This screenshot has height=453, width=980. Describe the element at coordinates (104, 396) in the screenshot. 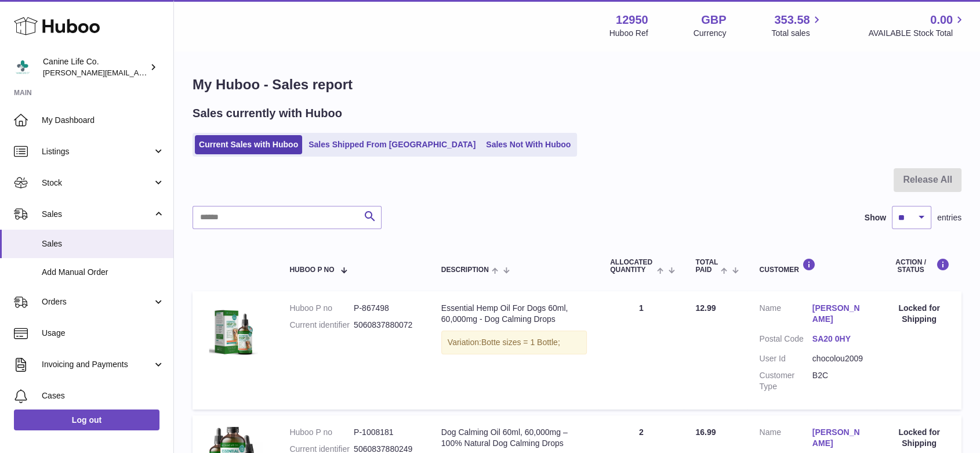

I see `span: Cases` at that location.